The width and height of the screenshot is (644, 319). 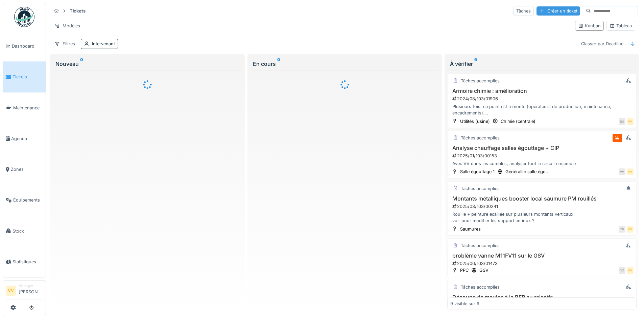 I want to click on div: Rouille + peinture écaillée sur plusieurs montants verticaux. voir pour modifier les support en i..., so click(x=542, y=217).